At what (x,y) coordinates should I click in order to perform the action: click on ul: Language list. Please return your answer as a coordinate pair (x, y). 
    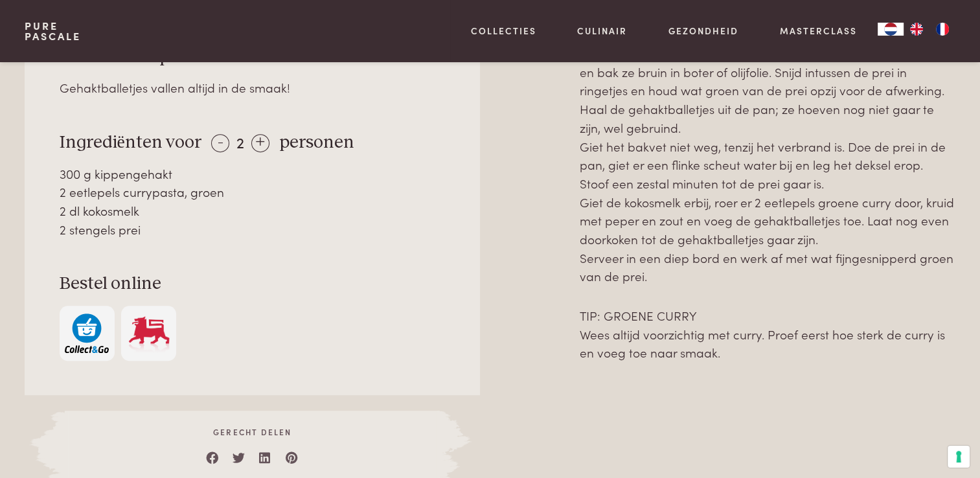
    Looking at the image, I should click on (930, 29).